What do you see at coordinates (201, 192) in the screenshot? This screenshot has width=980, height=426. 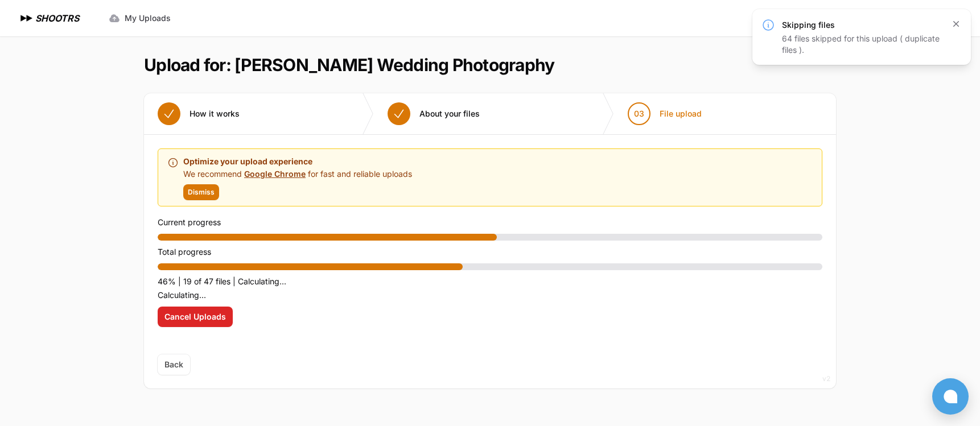 I see `button: Dismiss` at bounding box center [201, 192].